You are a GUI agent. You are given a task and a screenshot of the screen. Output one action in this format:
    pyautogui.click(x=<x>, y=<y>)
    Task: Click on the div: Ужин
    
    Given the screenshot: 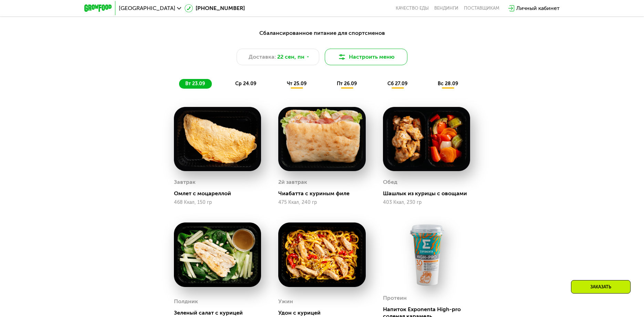 What is the action you would take?
    pyautogui.click(x=285, y=301)
    